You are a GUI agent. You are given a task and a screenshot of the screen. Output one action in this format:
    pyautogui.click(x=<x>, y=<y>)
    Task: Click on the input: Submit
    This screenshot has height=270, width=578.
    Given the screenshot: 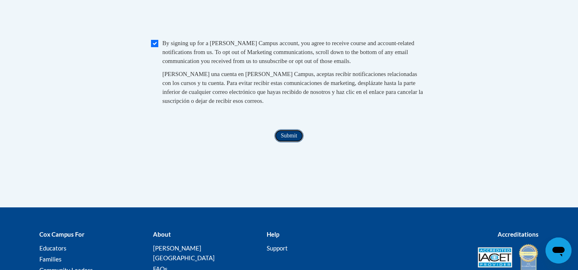 What is the action you would take?
    pyautogui.click(x=289, y=136)
    